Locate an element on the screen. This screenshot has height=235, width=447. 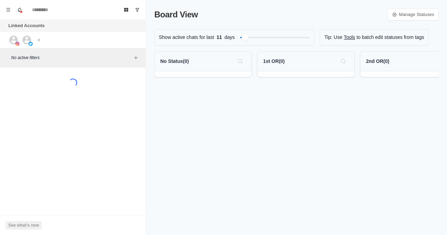
p: Show active chats for last is located at coordinates (186, 37).